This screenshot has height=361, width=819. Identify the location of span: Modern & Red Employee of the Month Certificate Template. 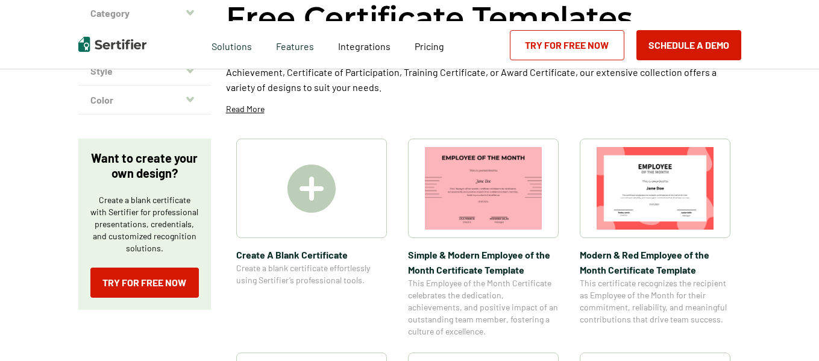
(655, 262).